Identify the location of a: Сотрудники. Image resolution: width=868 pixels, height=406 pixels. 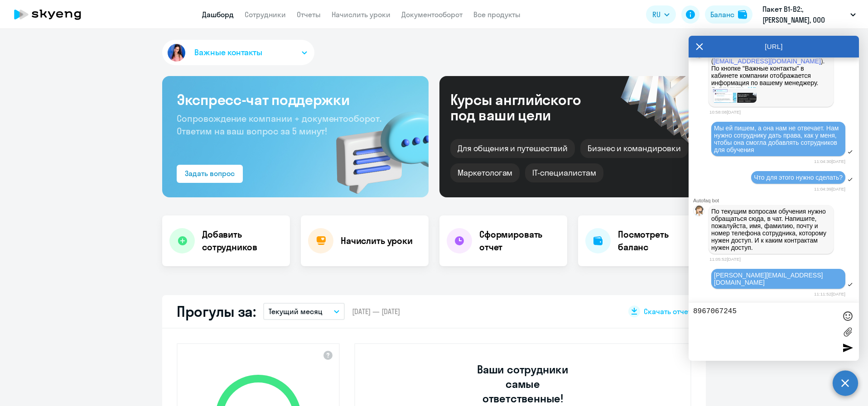
(265, 14).